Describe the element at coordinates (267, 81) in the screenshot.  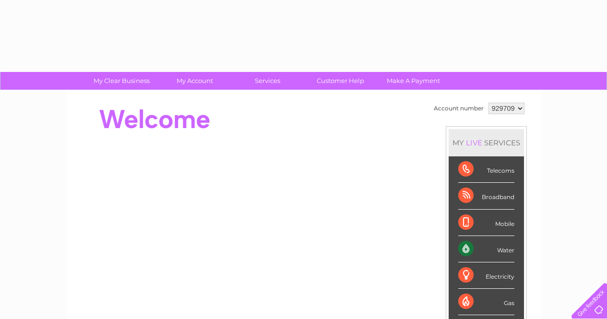
I see `a: Services` at that location.